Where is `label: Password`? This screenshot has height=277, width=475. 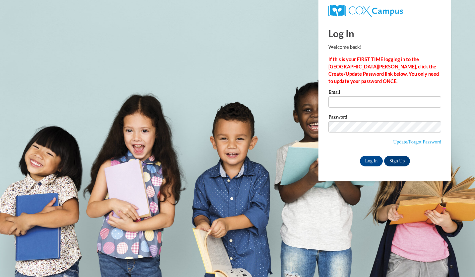
label: Password is located at coordinates (385, 118).